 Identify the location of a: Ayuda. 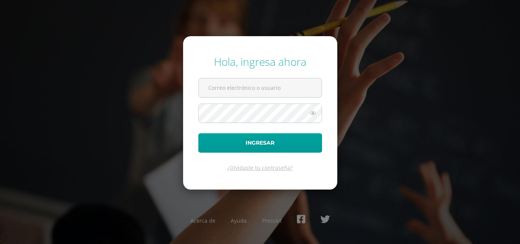
(239, 221).